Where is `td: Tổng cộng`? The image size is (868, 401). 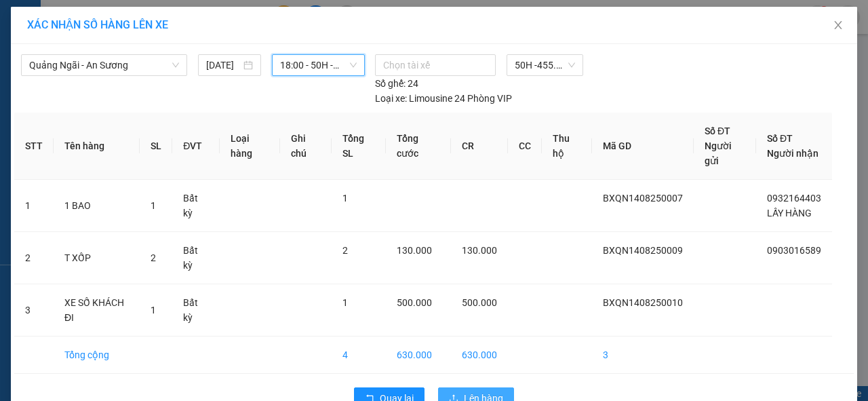
td: Tổng cộng is located at coordinates (96, 355).